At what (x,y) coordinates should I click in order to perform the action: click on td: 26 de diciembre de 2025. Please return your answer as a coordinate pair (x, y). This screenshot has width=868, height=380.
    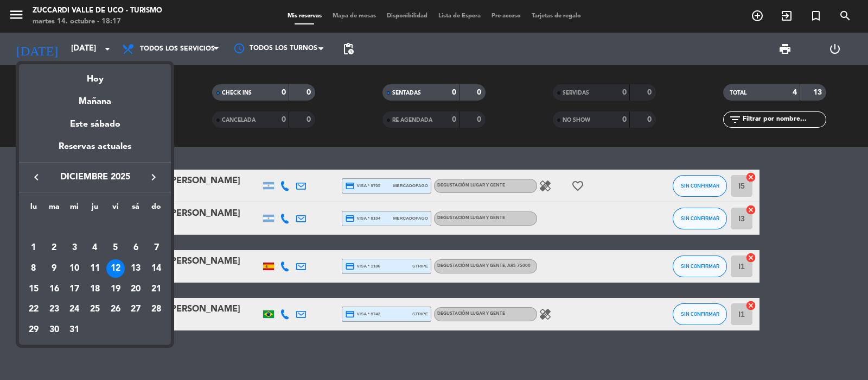
    Looking at the image, I should click on (115, 309).